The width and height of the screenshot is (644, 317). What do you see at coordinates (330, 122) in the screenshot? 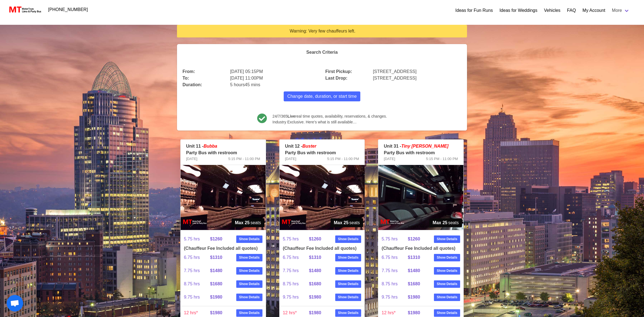
I see `span: Industry Exclusive. Here’s what is still available…` at bounding box center [330, 122].